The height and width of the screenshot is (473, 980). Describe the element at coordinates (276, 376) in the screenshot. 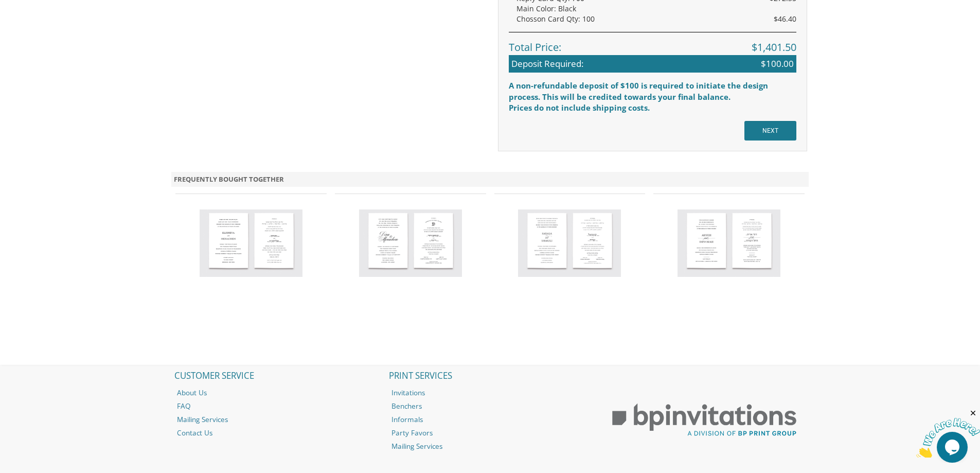

I see `h2: CUSTOMER SERVICE` at that location.